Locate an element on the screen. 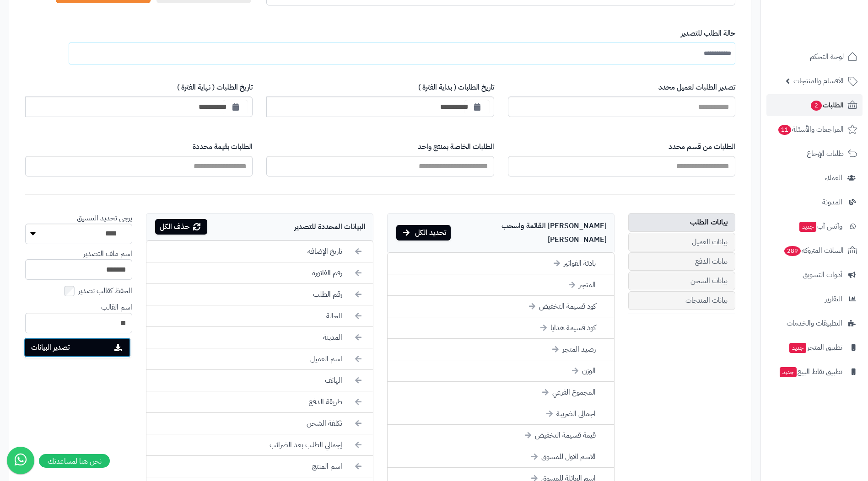 The height and width of the screenshot is (481, 868). label: الطلبات بقيمة محددة is located at coordinates (139, 147).